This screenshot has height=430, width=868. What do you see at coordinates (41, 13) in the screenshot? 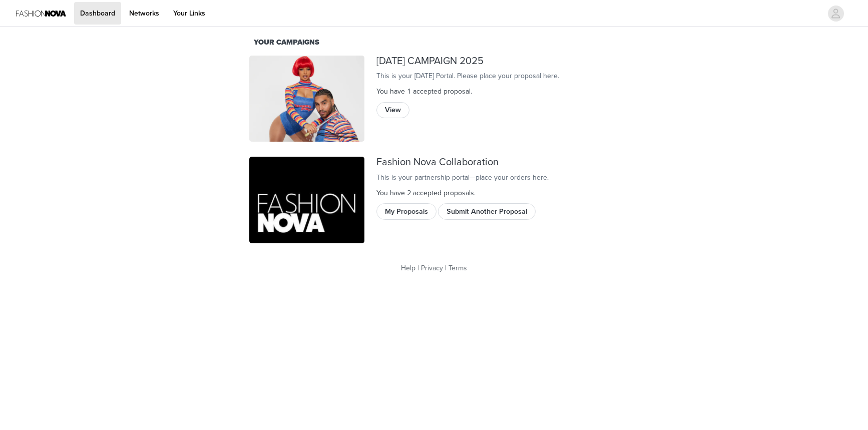
I see `img: Fashion Nova Logo` at bounding box center [41, 13].